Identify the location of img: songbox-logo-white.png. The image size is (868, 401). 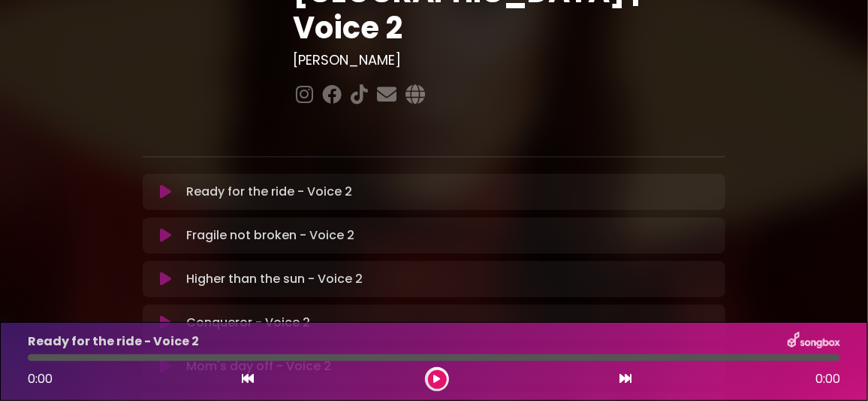
(814, 341).